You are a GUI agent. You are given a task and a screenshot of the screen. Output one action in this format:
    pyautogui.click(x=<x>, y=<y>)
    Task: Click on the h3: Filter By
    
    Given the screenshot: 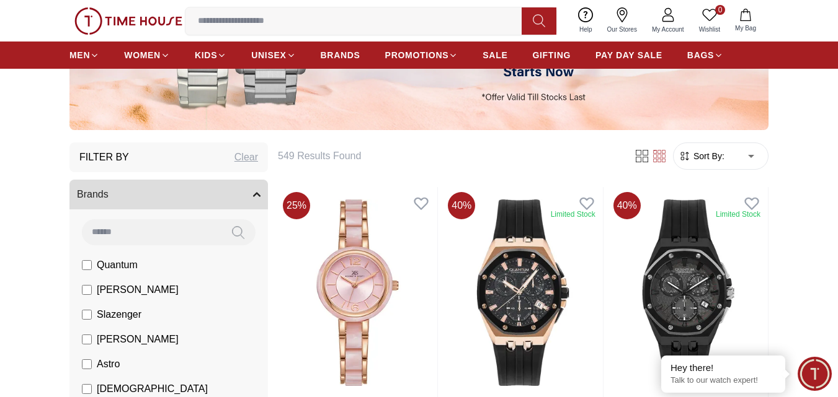 What is the action you would take?
    pyautogui.click(x=104, y=157)
    